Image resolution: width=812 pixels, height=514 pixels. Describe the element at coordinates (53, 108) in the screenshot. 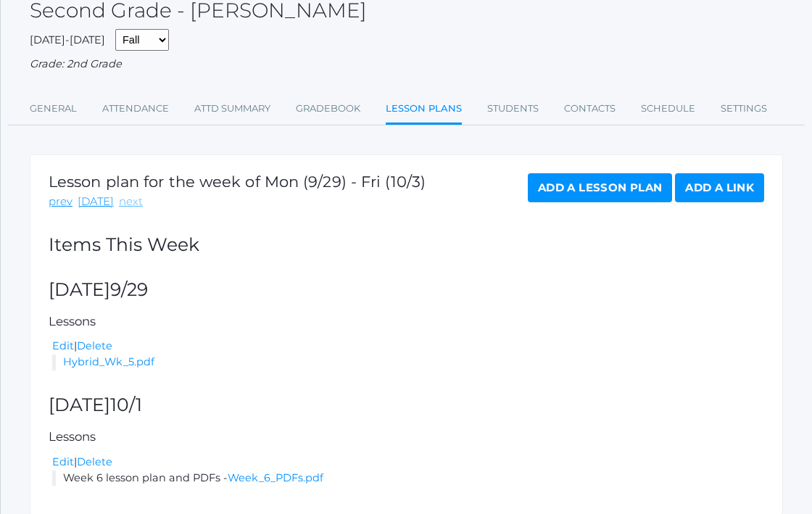

I see `a: General` at that location.